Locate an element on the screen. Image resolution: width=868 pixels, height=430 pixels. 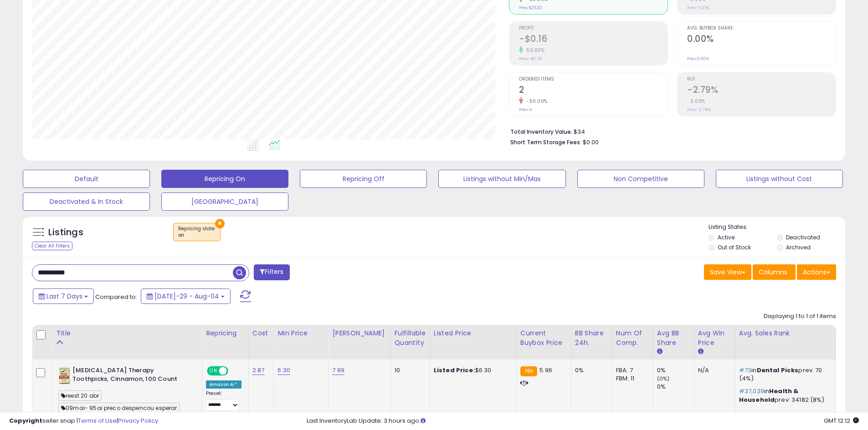
div: Listed Price is located at coordinates (473, 333).